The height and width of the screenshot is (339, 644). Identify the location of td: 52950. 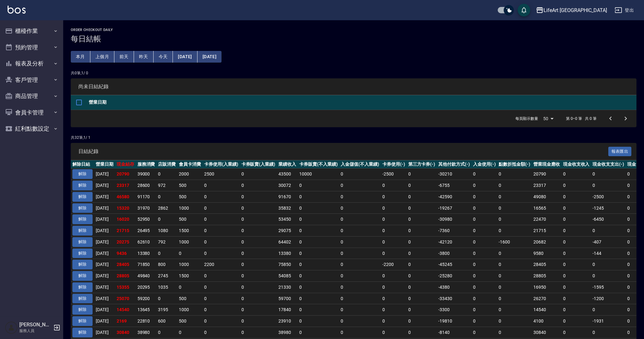
(146, 219).